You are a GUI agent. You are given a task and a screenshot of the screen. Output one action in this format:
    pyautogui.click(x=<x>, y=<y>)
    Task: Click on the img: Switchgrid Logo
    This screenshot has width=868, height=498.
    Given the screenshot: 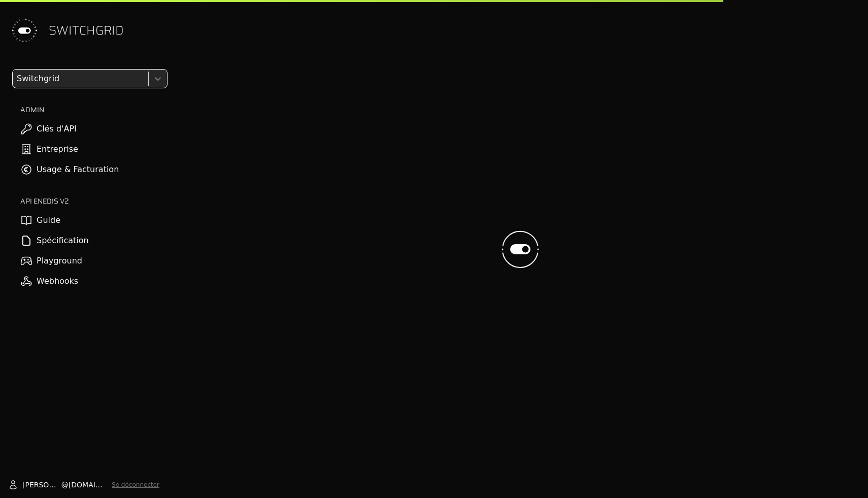 What is the action you would take?
    pyautogui.click(x=24, y=30)
    